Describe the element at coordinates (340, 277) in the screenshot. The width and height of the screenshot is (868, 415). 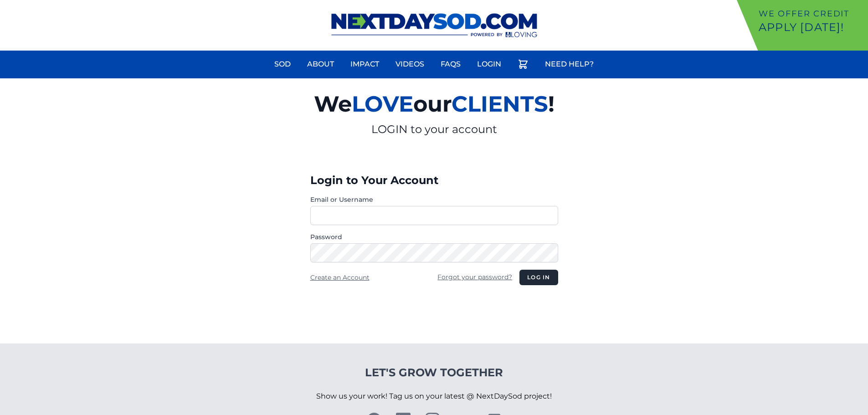
I see `a: Create an Account` at that location.